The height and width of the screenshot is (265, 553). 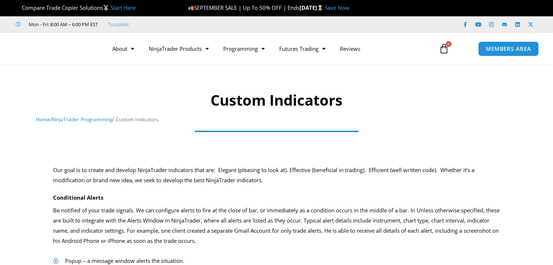 I want to click on a: Reviews, so click(x=350, y=49).